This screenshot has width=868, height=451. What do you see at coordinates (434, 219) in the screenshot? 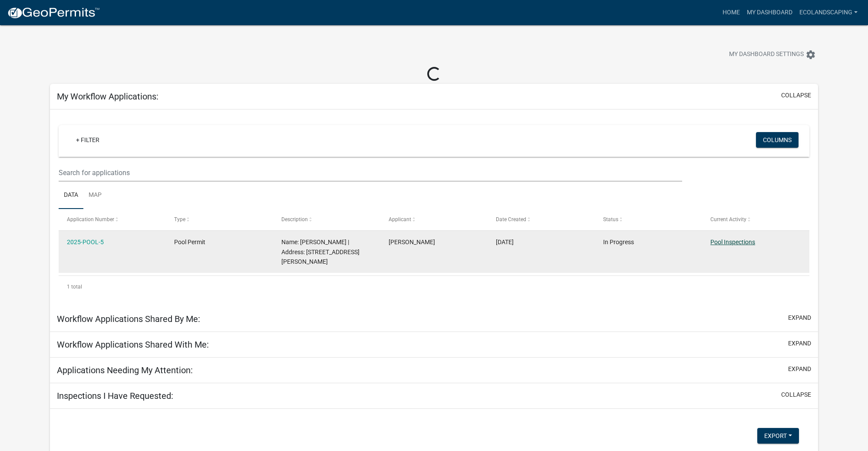
I see `datatable-header-cell: Applicant` at bounding box center [434, 219].